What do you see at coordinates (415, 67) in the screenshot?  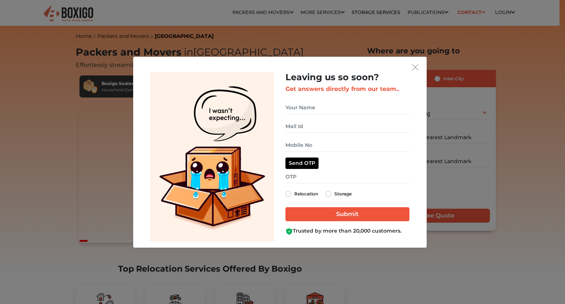 I see `img: exit` at bounding box center [415, 67].